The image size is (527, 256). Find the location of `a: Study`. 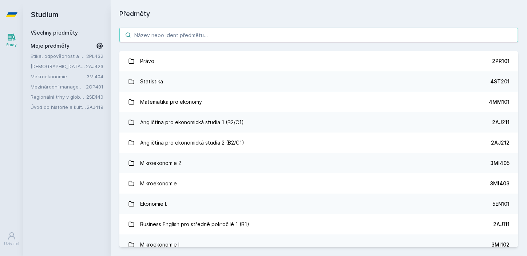

a: Study is located at coordinates (12, 40).